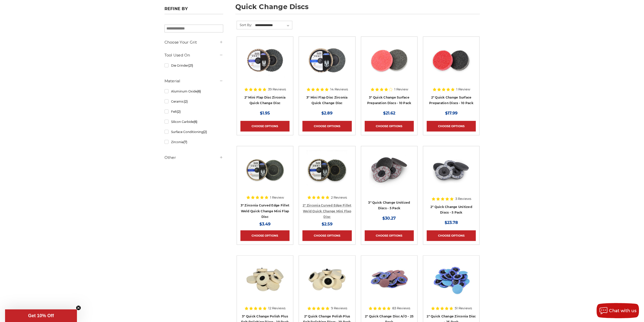  What do you see at coordinates (265, 174) in the screenshot?
I see `a: BHA 3 inch quick change curved edge flap discs` at bounding box center [265, 174].